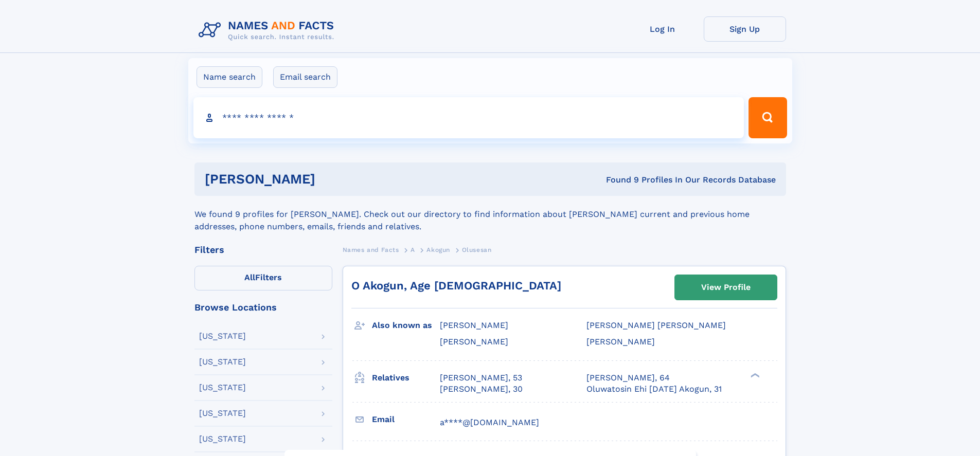 This screenshot has height=456, width=980. Describe the element at coordinates (268, 30) in the screenshot. I see `img: Logo Names and Facts` at that location.